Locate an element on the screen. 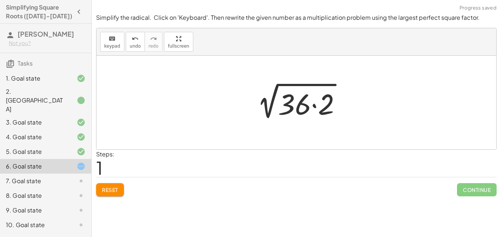 This screenshot has width=501, height=237. div: Not you? is located at coordinates (47, 43).